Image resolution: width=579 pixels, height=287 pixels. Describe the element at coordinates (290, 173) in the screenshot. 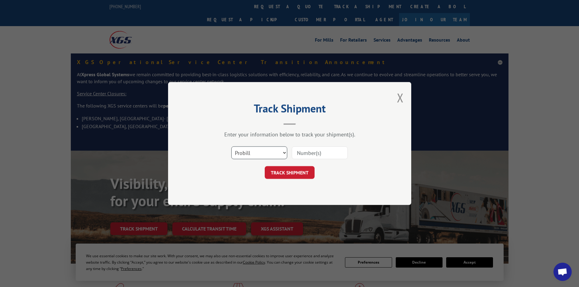

I see `button: TRACK SHIPMENT` at that location.